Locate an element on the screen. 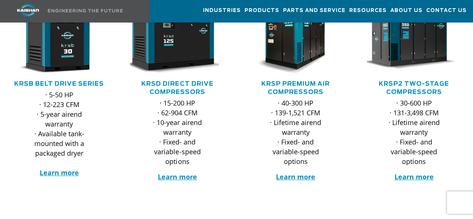 The height and width of the screenshot is (219, 473). img: krsp150 is located at coordinates (290, 42).